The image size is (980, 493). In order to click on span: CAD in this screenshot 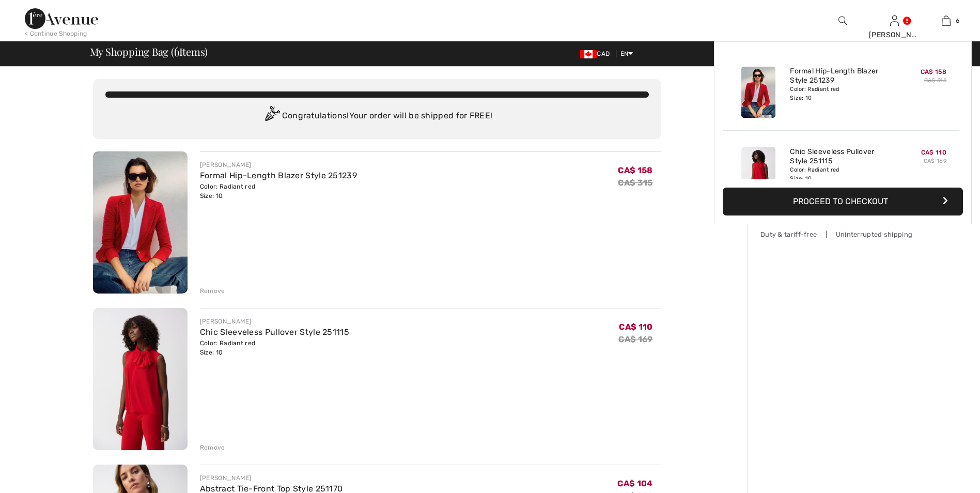, I will do `click(597, 54)`.